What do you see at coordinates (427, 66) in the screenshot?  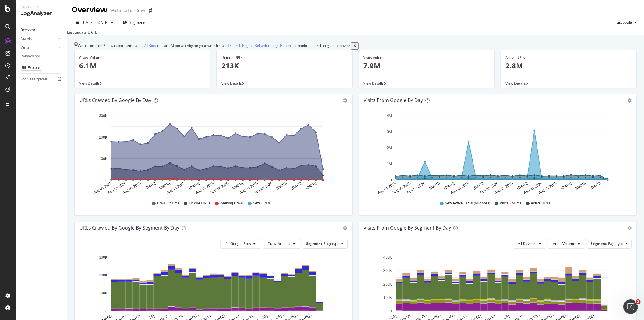 I see `p: 7.9M` at bounding box center [427, 66].